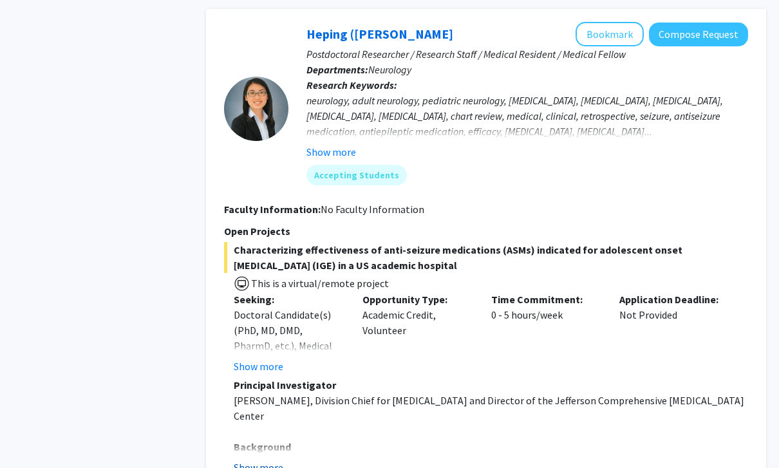 The image size is (779, 468). Describe the element at coordinates (357, 175) in the screenshot. I see `mat-chip: Accepting Students` at that location.